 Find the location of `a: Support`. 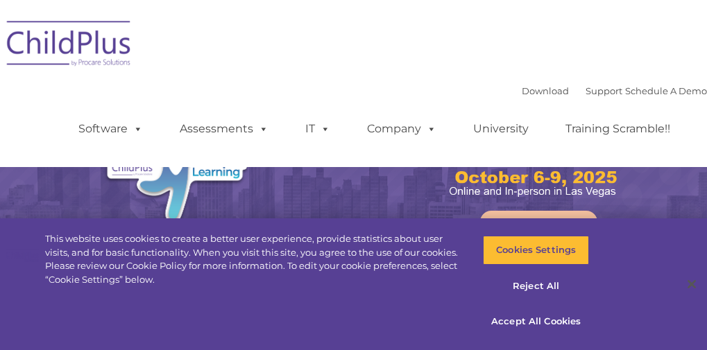

a: Support is located at coordinates (604, 91).